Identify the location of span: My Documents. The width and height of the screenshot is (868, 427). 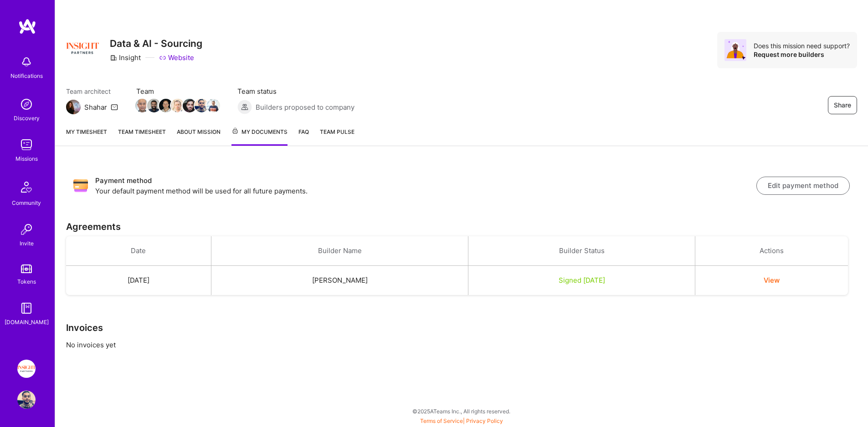
(259, 132).